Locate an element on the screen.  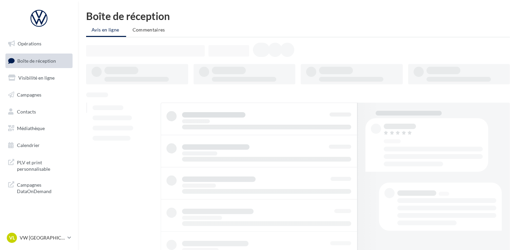
span: Opérations is located at coordinates (30, 43).